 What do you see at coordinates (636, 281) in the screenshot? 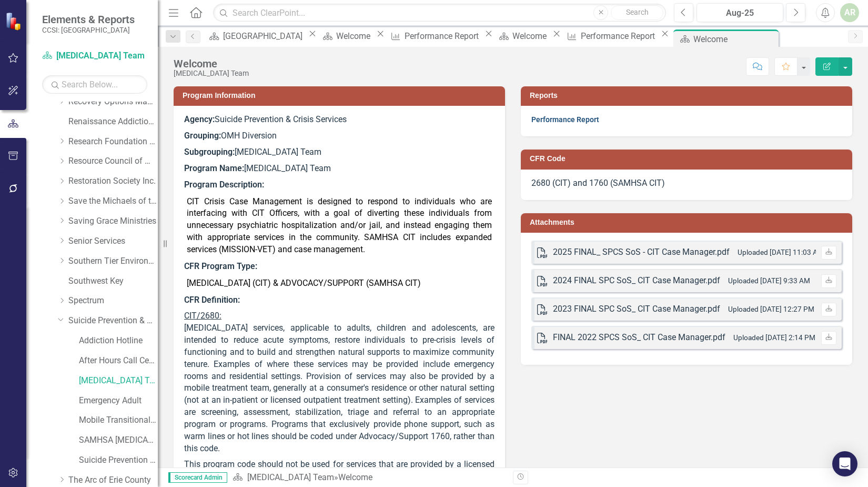
I see `div: 2024 FINAL SPC SoS_ CIT Case Manager.pdf` at bounding box center [636, 281].